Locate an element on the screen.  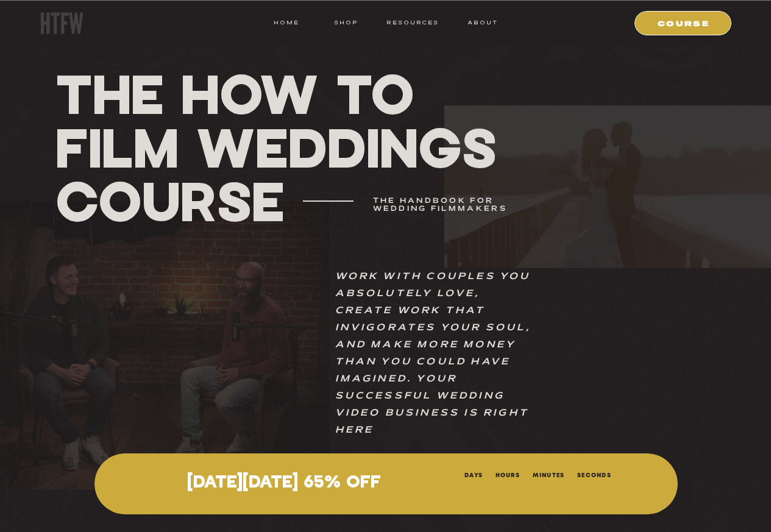
a: ABOUT is located at coordinates (482, 23).